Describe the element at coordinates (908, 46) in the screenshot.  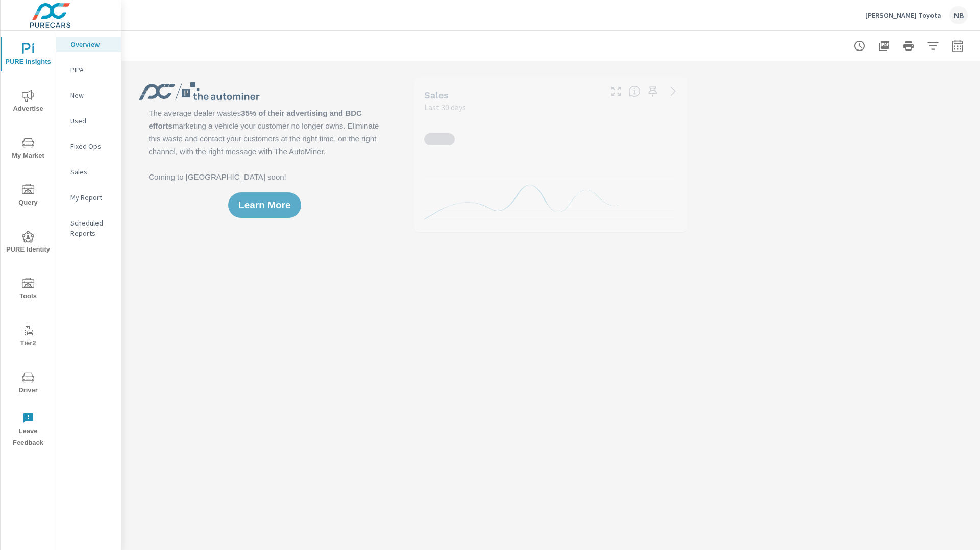
I see `button: Print Report` at that location.